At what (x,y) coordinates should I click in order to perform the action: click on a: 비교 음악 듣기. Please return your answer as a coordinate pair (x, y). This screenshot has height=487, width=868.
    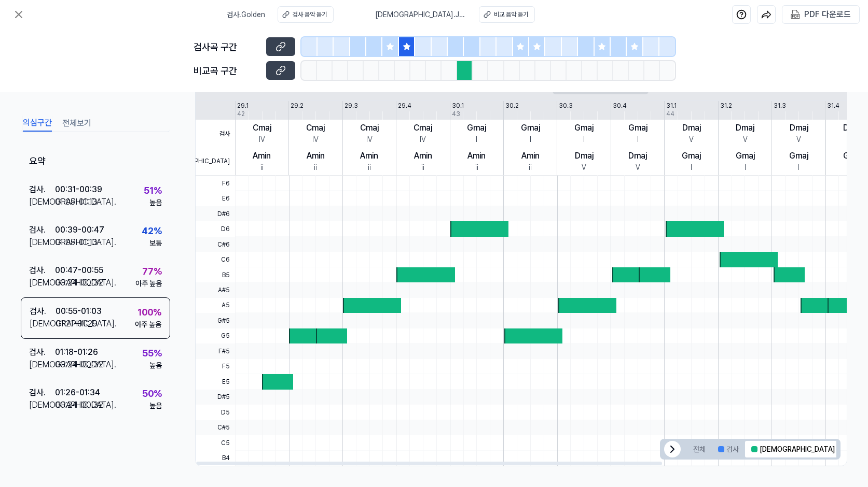
    Looking at the image, I should click on (507, 15).